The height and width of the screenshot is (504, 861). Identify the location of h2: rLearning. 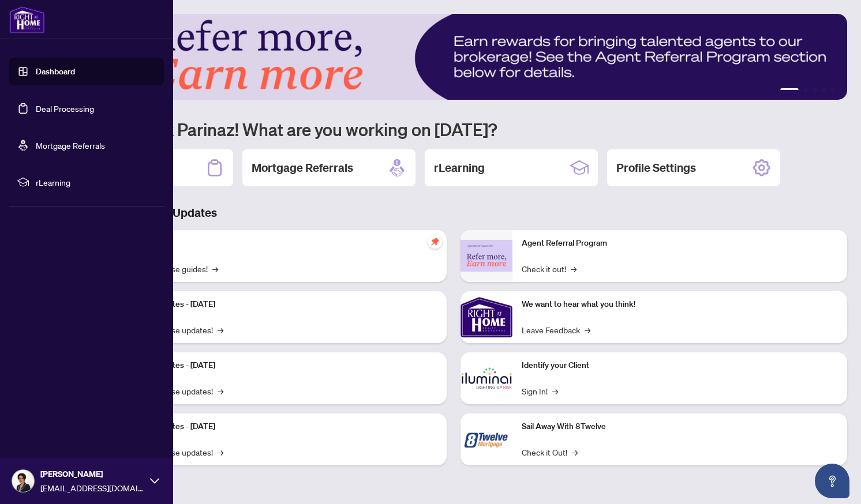
(459, 168).